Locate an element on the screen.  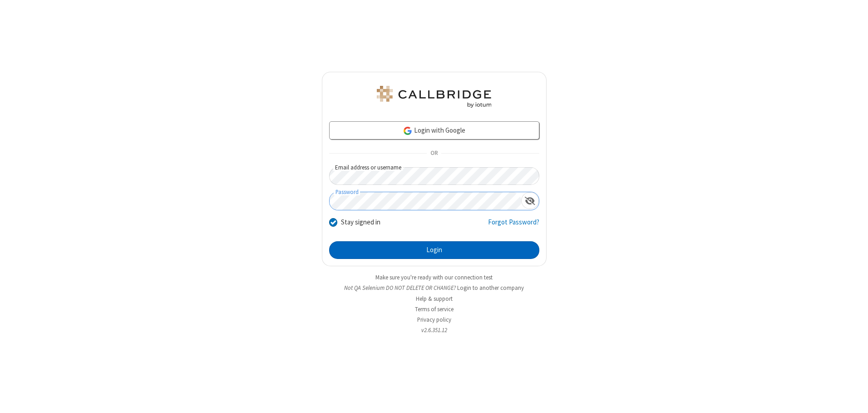
a: Privacy policy is located at coordinates (434, 319).